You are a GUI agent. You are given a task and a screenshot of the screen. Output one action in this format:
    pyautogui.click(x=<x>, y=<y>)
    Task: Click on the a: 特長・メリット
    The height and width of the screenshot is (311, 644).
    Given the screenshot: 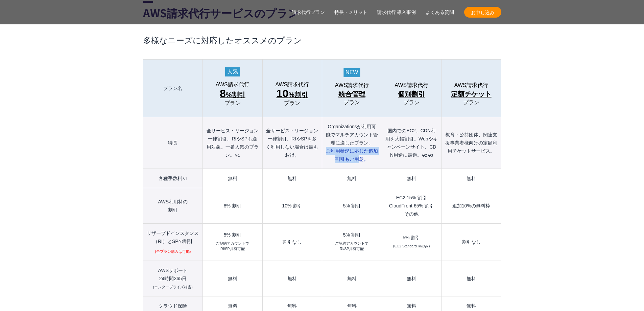 What is the action you would take?
    pyautogui.click(x=351, y=12)
    